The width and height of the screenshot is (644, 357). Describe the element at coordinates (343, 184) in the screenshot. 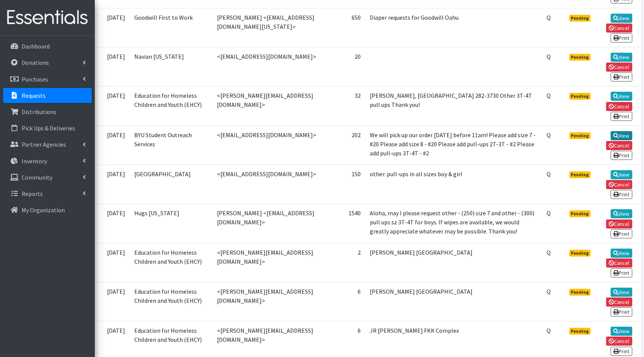

I see `td: 150` at that location.